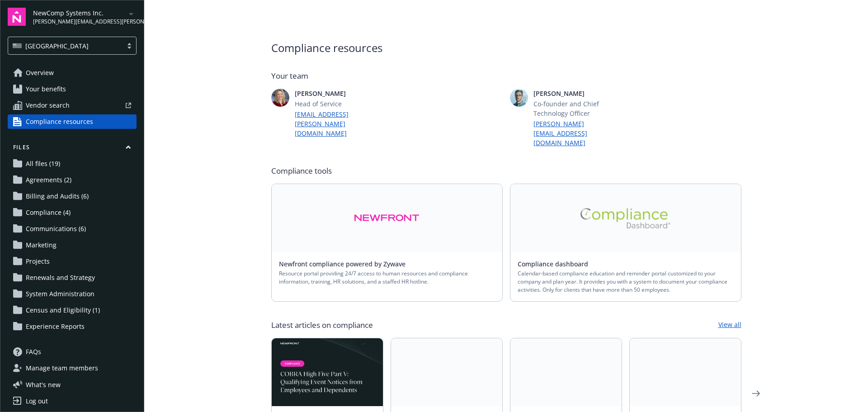  Describe the element at coordinates (63, 310) in the screenshot. I see `span: Census and Eligibility (1)` at that location.